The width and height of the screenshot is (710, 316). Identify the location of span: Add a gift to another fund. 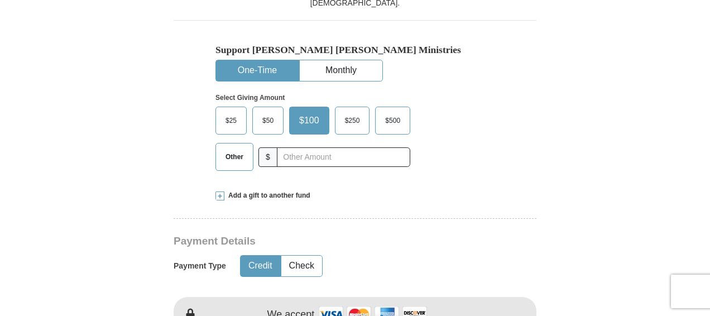
(267, 195).